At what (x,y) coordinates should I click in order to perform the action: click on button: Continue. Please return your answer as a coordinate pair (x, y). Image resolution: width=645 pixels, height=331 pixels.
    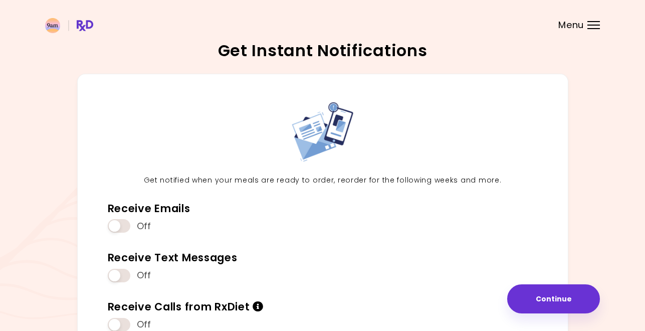
    Looking at the image, I should click on (553, 299).